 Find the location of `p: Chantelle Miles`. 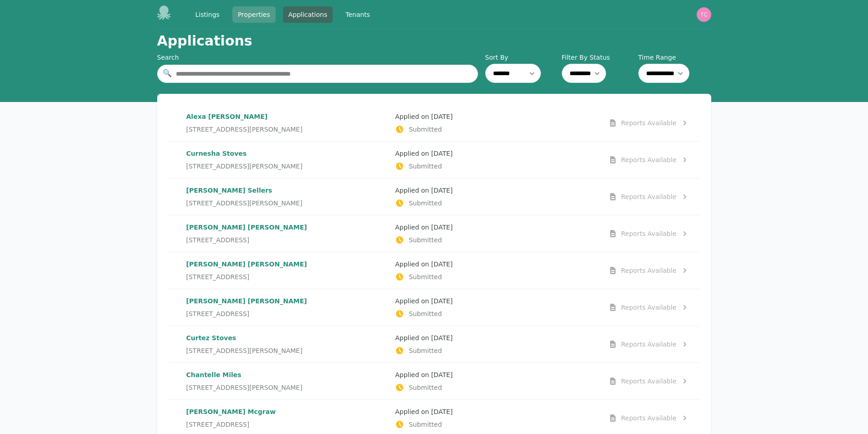

p: Chantelle Miles is located at coordinates (287, 375).